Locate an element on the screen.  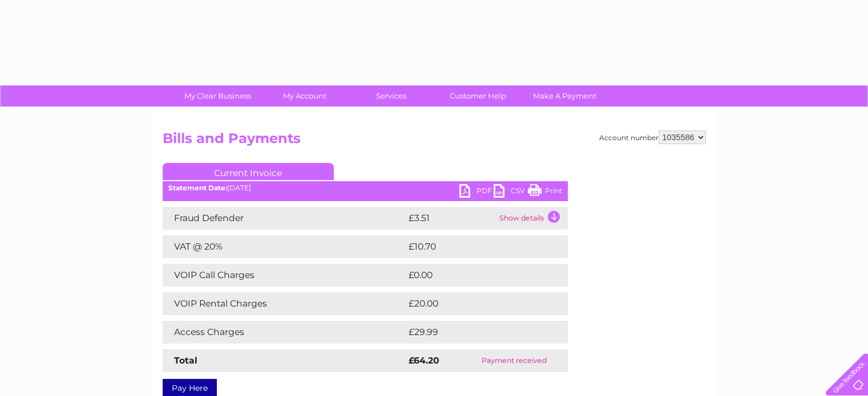
strong: £64.20 is located at coordinates (424, 360).